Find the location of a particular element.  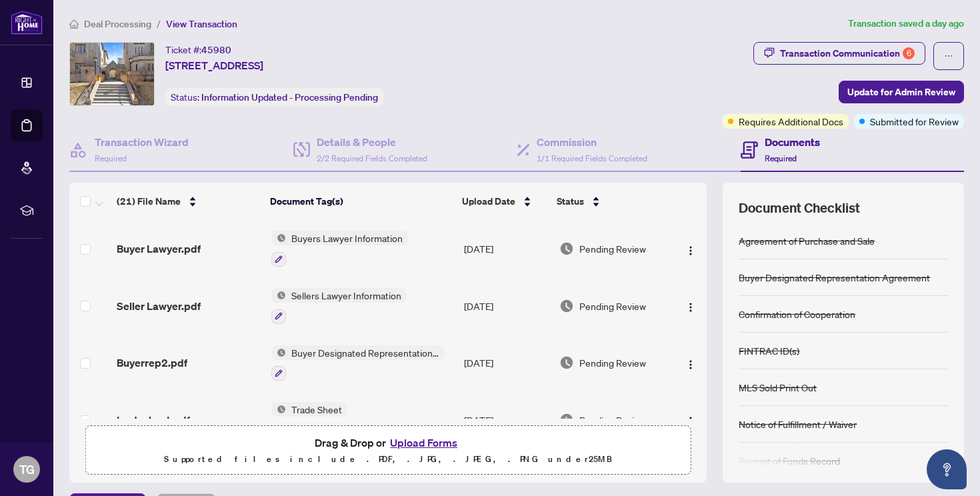

span: Trade Sheet is located at coordinates (316, 409).